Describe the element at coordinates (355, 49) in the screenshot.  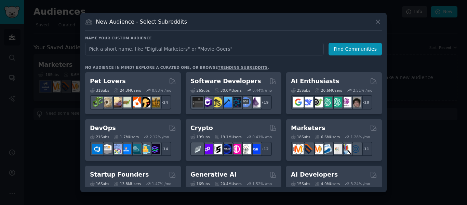
I see `button: Find Communities` at that location.